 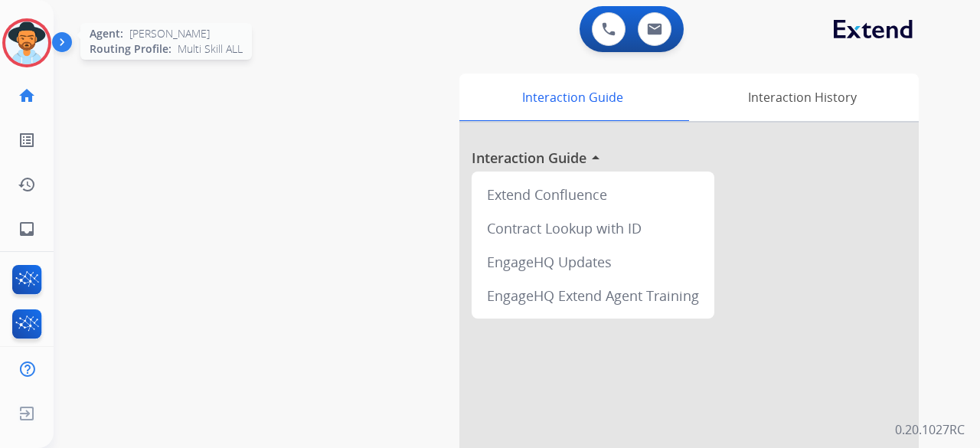 I want to click on span: Routing Profile:, so click(x=130, y=49).